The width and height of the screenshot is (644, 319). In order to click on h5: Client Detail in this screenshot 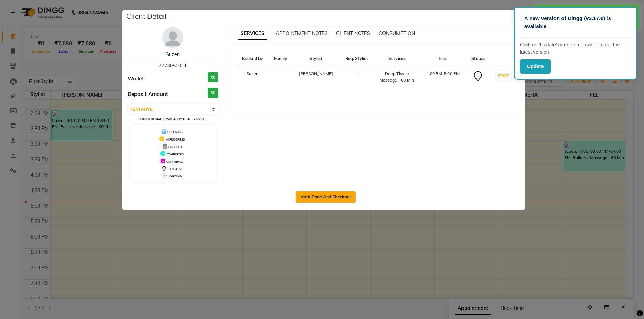, I will do `click(146, 16)`.